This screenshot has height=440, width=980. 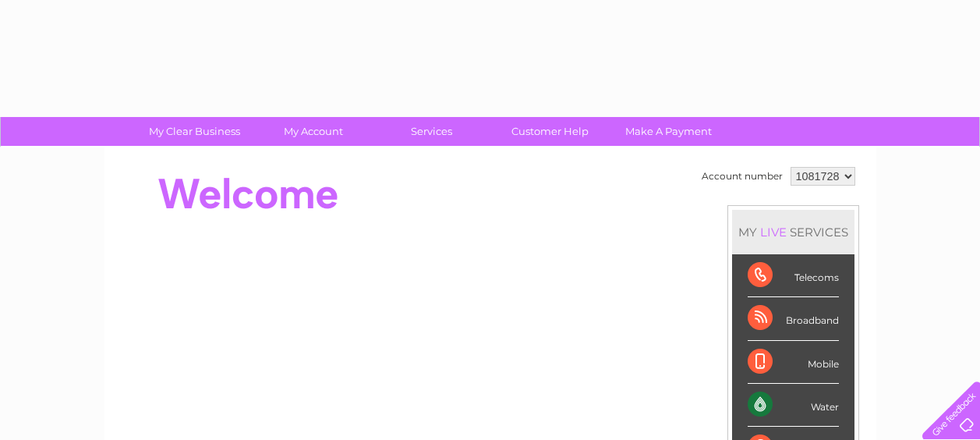 What do you see at coordinates (793, 275) in the screenshot?
I see `div: Telecoms` at bounding box center [793, 275].